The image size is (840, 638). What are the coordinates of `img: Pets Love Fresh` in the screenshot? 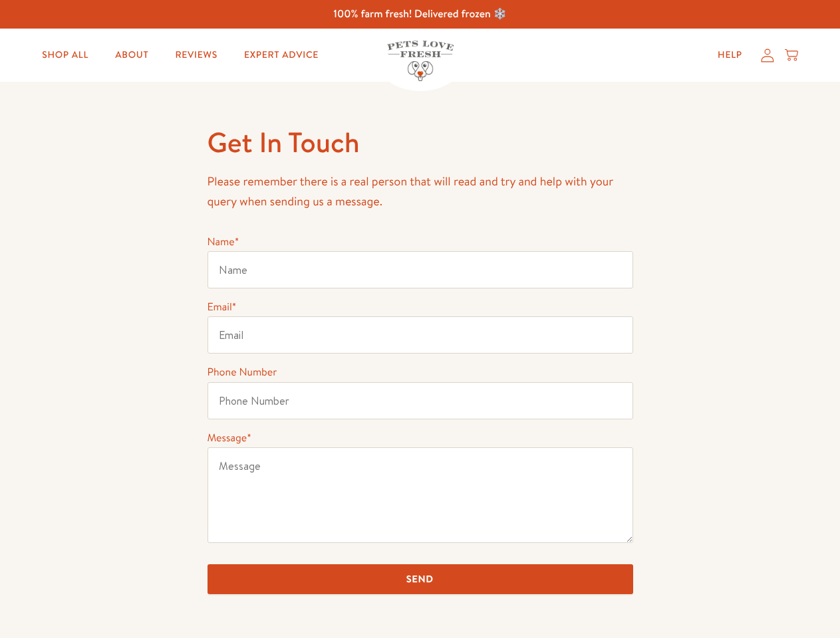 It's located at (420, 60).